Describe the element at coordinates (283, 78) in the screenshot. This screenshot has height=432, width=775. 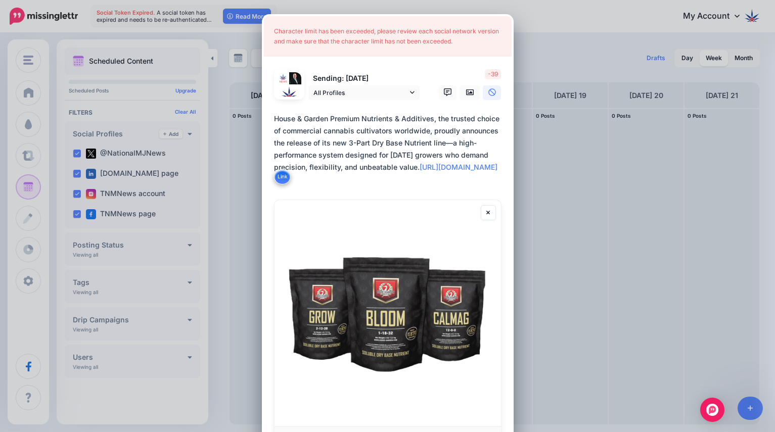
I see `img: h5mYz82C-22304.jpg` at that location.